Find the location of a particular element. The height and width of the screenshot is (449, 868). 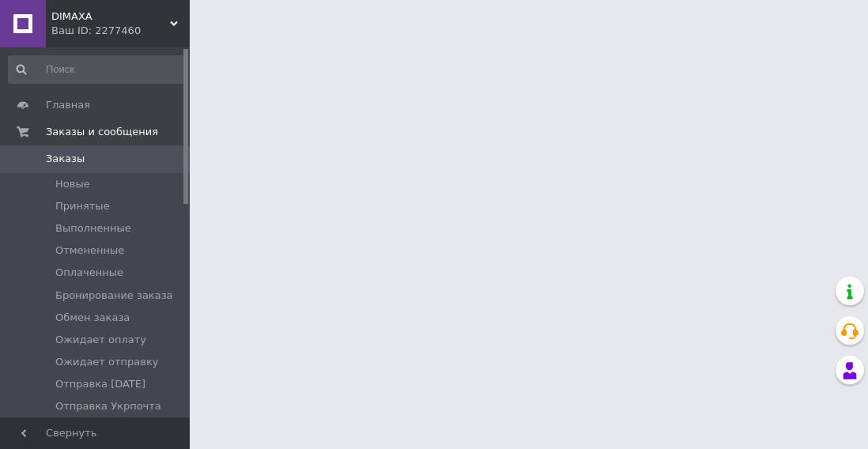

span: Заказы и сообщения is located at coordinates (102, 132).